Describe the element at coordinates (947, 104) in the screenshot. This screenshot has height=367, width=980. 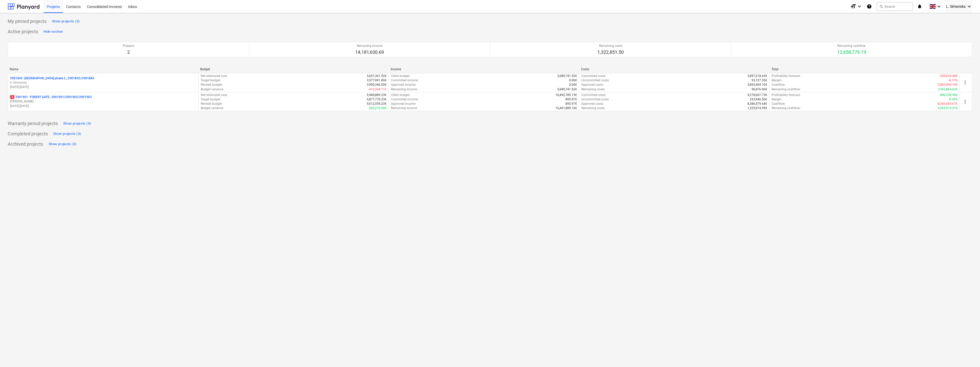
I see `p: -8,385,683.67€` at that location.